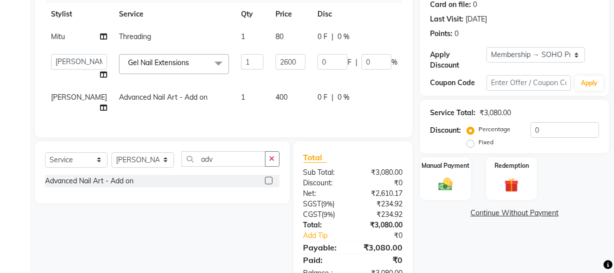  I want to click on div: Last Visit:, so click(447, 19).